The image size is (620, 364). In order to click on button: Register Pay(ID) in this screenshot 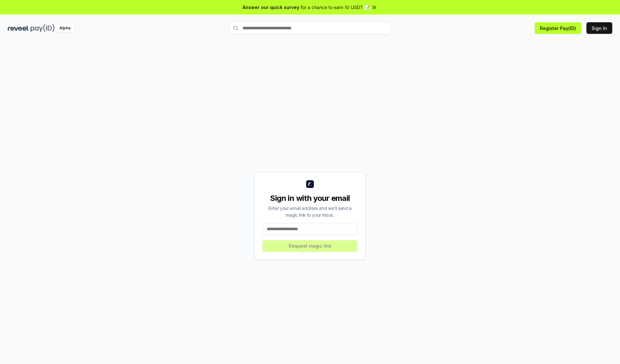, I will do `click(558, 28)`.